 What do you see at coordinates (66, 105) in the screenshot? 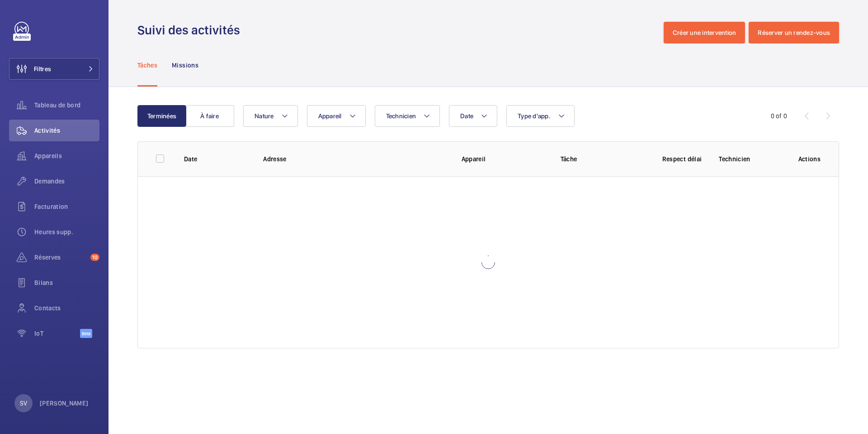
I see `span: Tableau de bord` at bounding box center [66, 105].